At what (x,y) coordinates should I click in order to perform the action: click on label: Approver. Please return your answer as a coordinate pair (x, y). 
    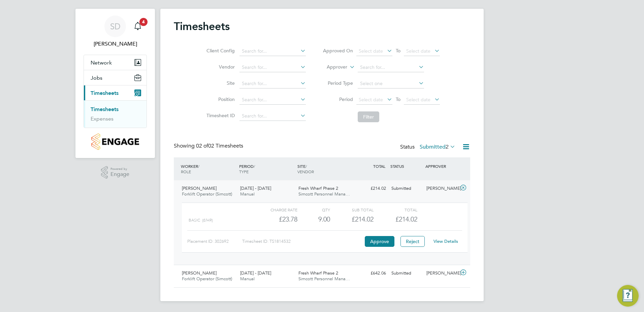
    Looking at the image, I should click on (332, 67).